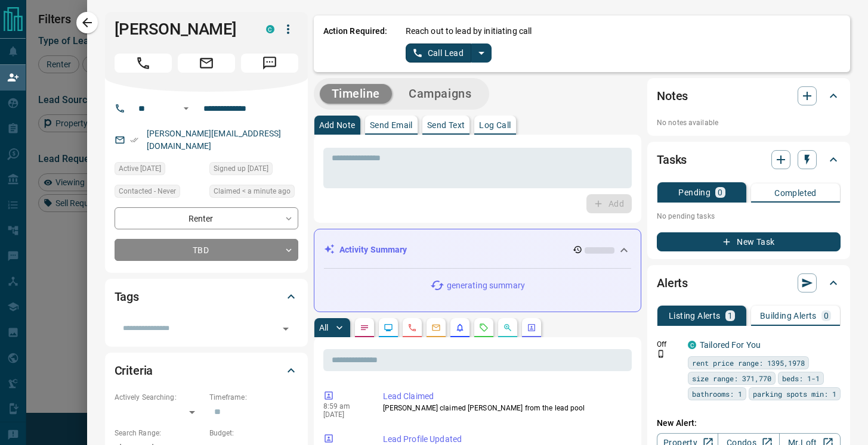 This screenshot has width=868, height=445. What do you see at coordinates (254, 398) in the screenshot?
I see `p: Timeframe:` at bounding box center [254, 398].